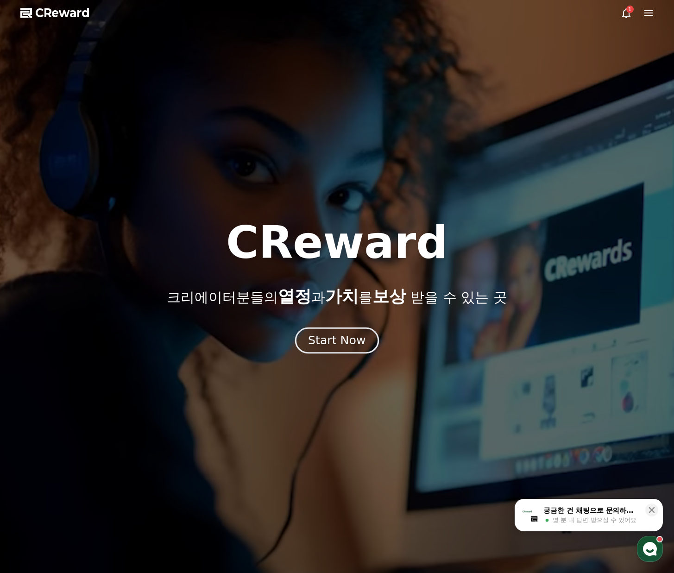 This screenshot has height=573, width=674. What do you see at coordinates (627, 13) in the screenshot?
I see `a: 1` at bounding box center [627, 13].